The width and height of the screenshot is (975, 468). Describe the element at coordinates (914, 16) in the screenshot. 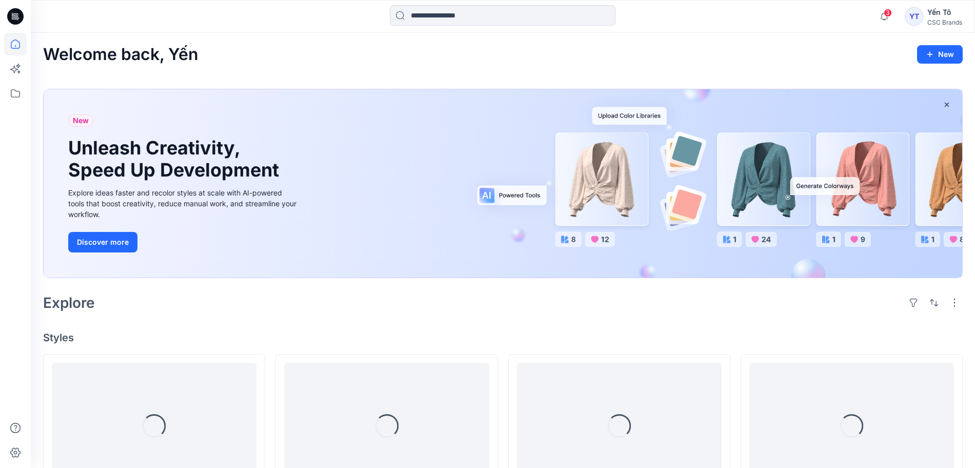

I see `div: YT` at that location.